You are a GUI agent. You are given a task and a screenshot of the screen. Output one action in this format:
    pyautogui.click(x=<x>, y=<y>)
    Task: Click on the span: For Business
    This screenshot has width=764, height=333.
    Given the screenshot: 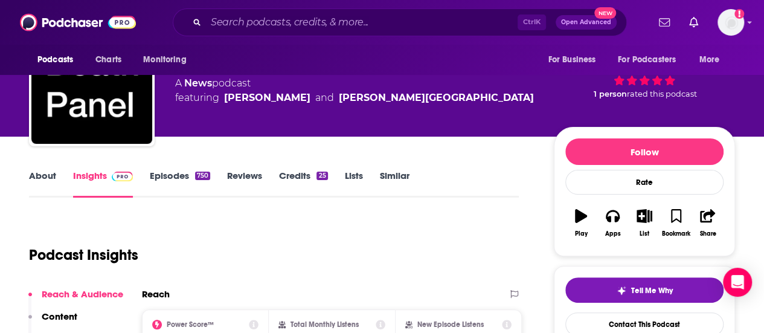 What is the action you would take?
    pyautogui.click(x=571, y=60)
    